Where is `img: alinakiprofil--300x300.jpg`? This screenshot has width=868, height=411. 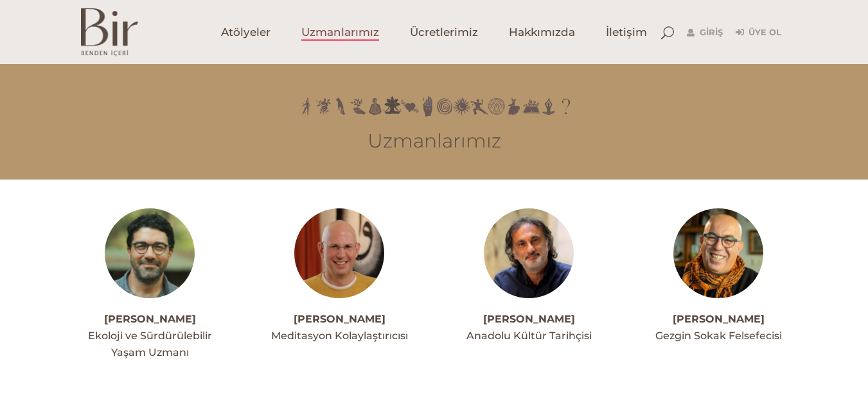 img: alinakiprofil--300x300.jpg is located at coordinates (719, 254).